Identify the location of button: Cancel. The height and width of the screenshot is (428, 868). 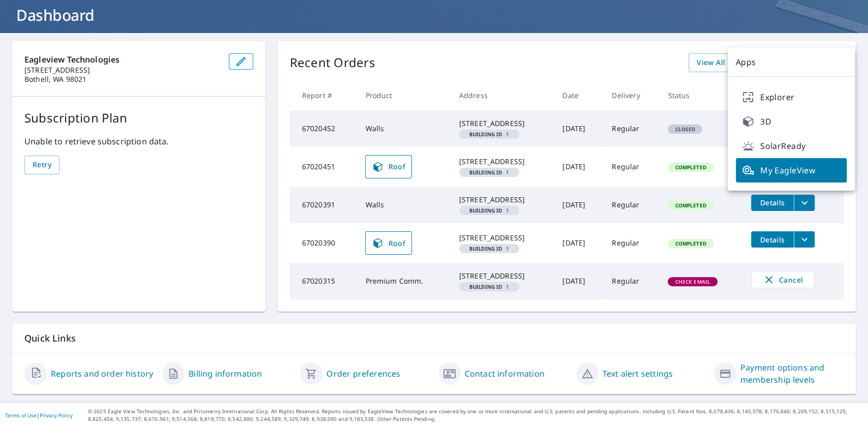
(782, 280).